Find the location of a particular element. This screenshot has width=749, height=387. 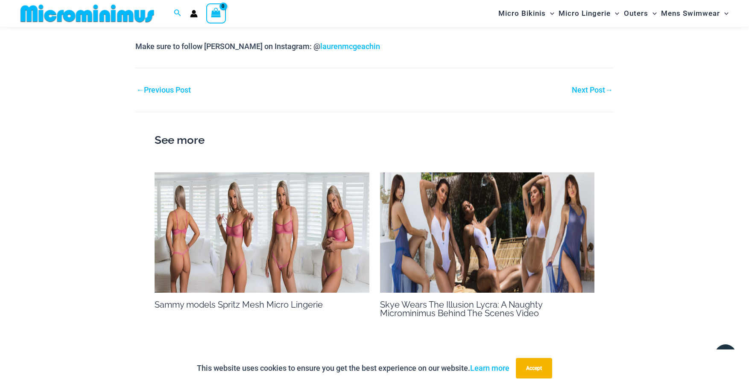

span: Micro Lingerie is located at coordinates (585, 13).